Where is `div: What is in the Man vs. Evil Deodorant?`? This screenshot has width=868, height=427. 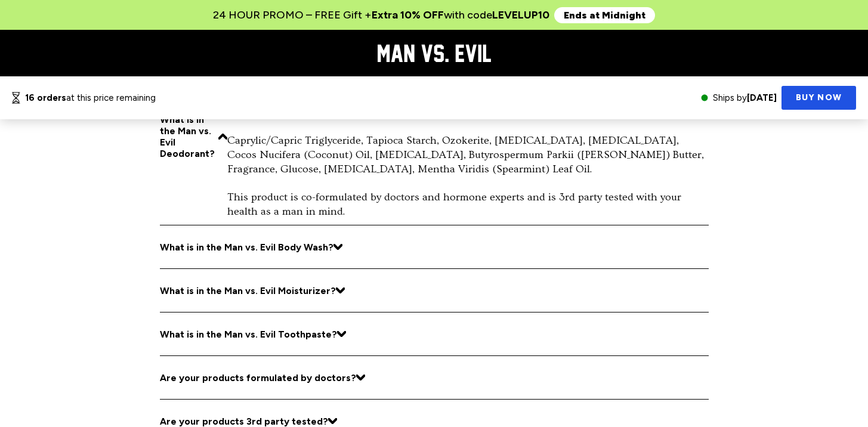
div: What is in the Man vs. Evil Deodorant? is located at coordinates (189, 137).